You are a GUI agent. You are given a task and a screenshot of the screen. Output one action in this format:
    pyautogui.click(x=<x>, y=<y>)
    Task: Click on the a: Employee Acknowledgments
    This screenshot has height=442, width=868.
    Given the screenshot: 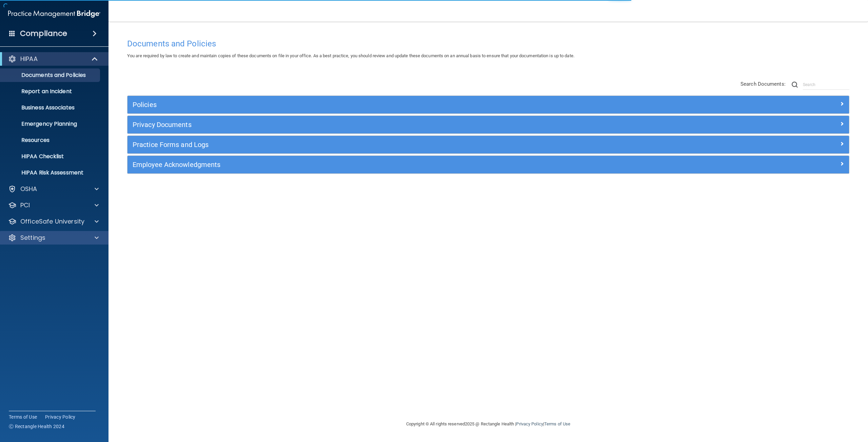 What is the action you would take?
    pyautogui.click(x=488, y=165)
    